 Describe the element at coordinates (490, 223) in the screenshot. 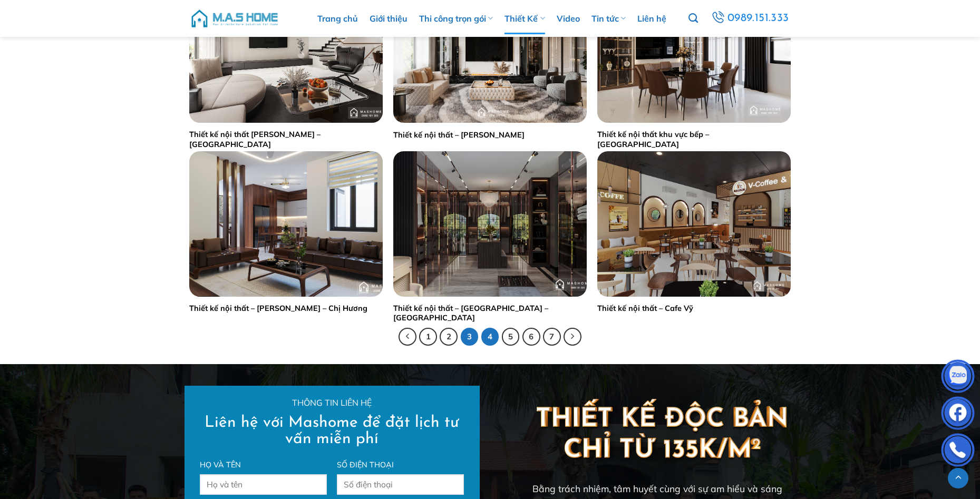

I see `img: Thiết kế nội thất - Anh Ninh - Bắc Giang` at that location.